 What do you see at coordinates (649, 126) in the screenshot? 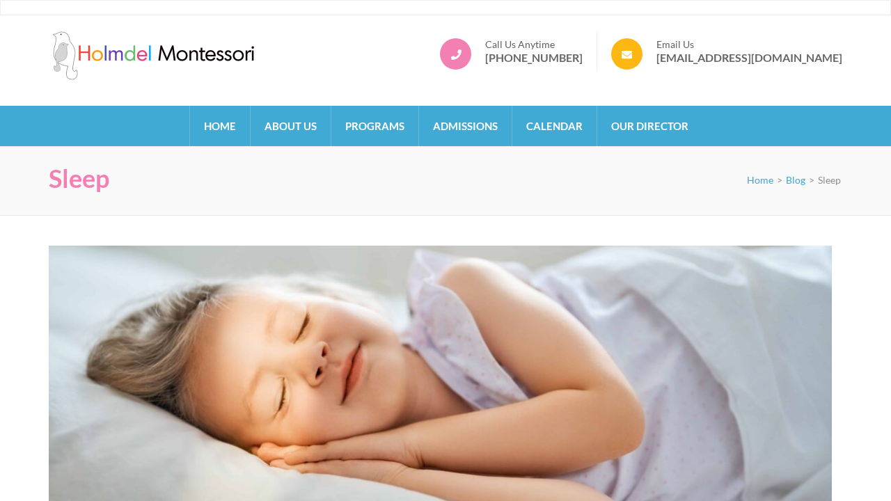
I see `a: Our Director` at bounding box center [649, 126].